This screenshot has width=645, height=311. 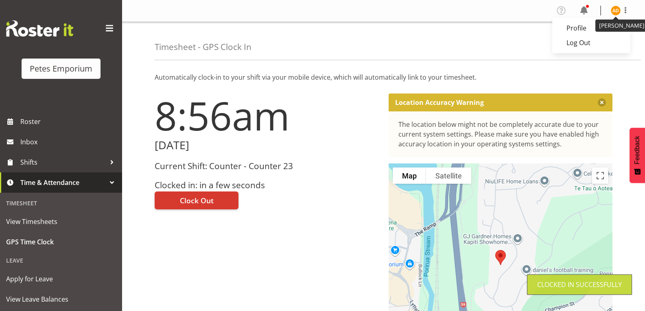 What do you see at coordinates (448, 176) in the screenshot?
I see `button: Show satellite imagery` at bounding box center [448, 176].